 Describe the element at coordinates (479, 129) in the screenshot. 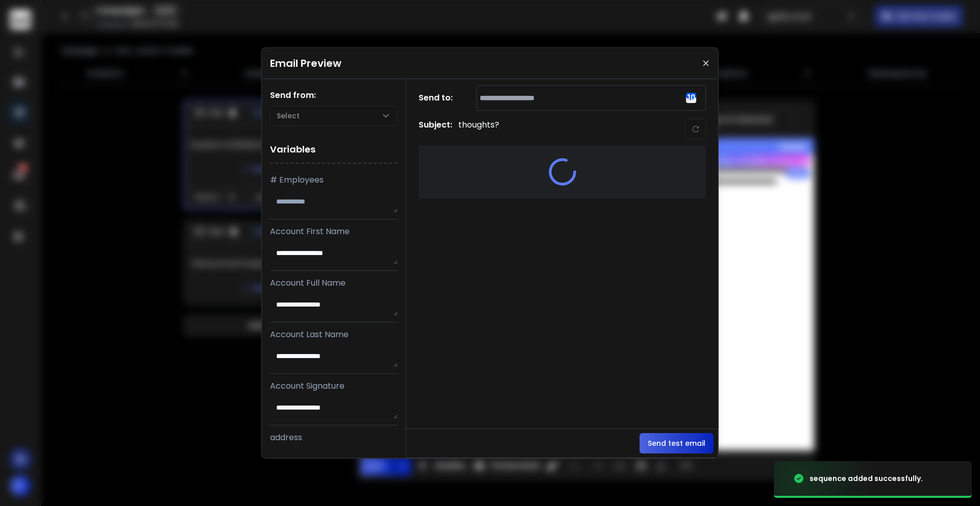

I see `p: thoughts?` at that location.